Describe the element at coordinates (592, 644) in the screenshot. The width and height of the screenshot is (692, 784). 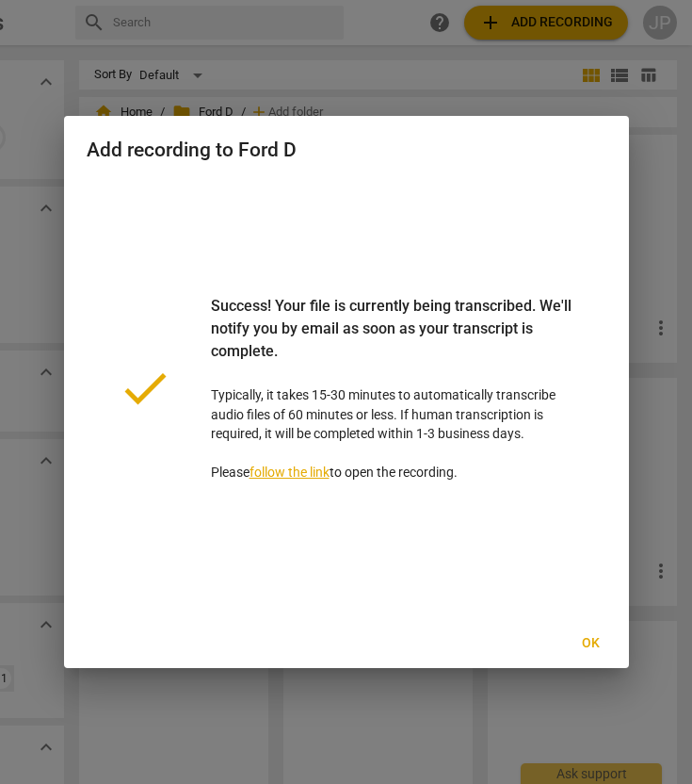
I see `span: Ok` at that location.